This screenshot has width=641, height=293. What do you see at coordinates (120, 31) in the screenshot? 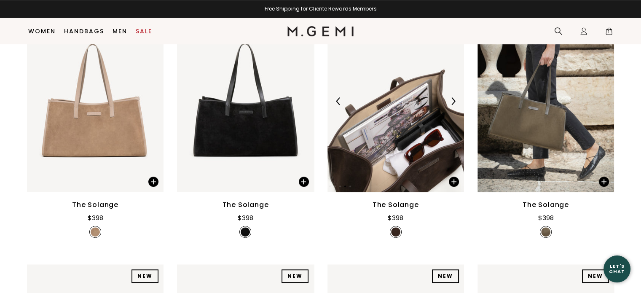
I see `a: Men` at bounding box center [120, 31].